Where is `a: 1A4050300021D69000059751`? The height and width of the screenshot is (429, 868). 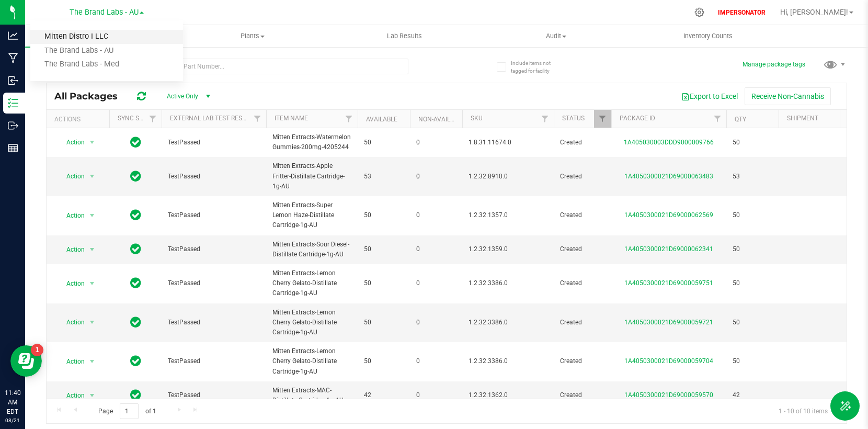 a: 1A4050300021D69000059751 is located at coordinates (668, 283).